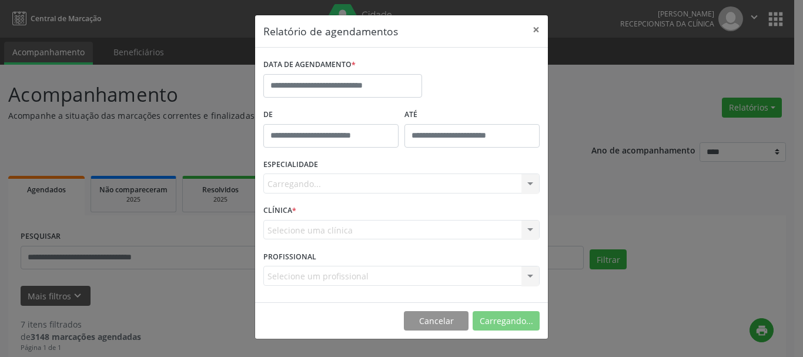 The width and height of the screenshot is (803, 357). What do you see at coordinates (290, 256) in the screenshot?
I see `label: PROFISSIONAL` at bounding box center [290, 256].